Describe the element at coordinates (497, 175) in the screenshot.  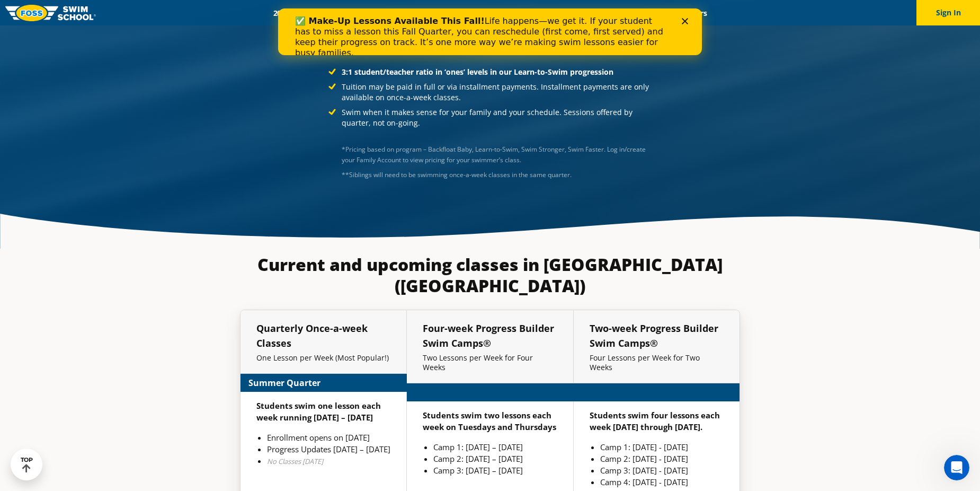
I see `div: **Siblings will need to be swimming once-a-week classes in the same quarter.` at that location.